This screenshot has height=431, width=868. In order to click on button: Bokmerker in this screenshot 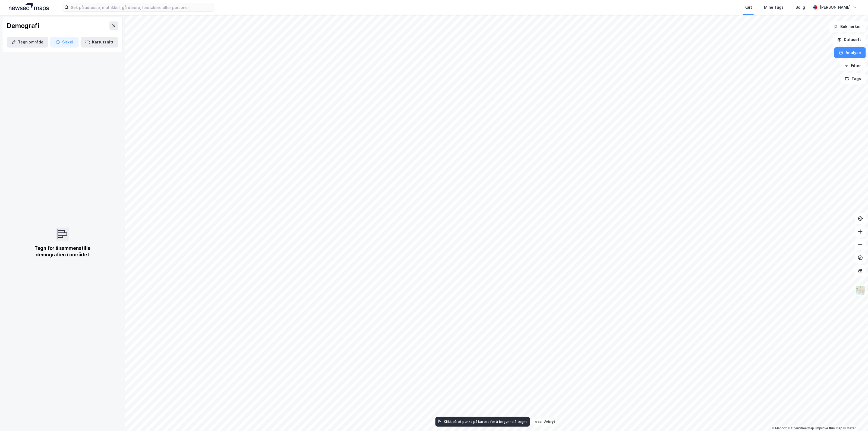, I will do `click(847, 26)`.